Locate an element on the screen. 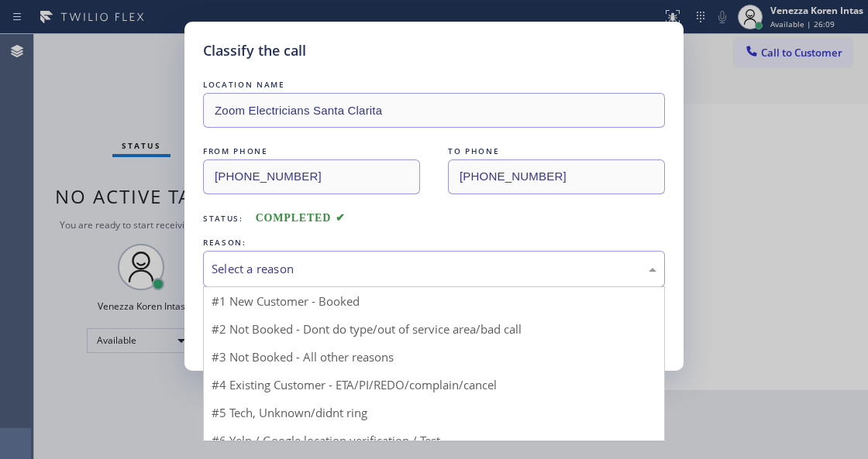 This screenshot has width=868, height=459. input: From phone is located at coordinates (312, 177).